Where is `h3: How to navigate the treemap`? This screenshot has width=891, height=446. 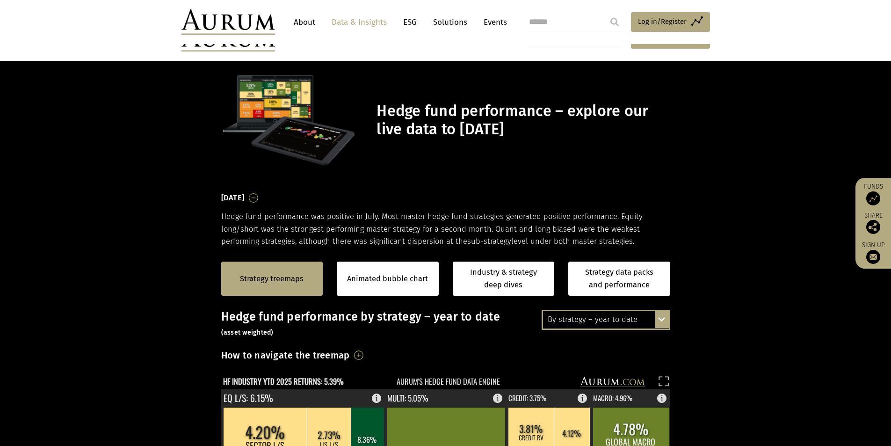
h3: How to navigate the treemap is located at coordinates (285, 355).